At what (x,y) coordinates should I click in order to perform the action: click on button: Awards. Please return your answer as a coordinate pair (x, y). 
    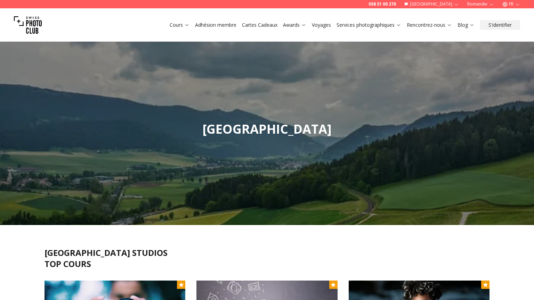
    Looking at the image, I should click on (294, 25).